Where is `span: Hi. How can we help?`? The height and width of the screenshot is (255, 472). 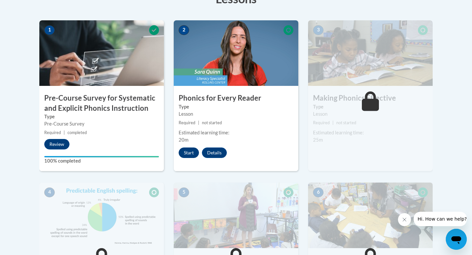
span: Hi. How can we help? is located at coordinates (29, 7).